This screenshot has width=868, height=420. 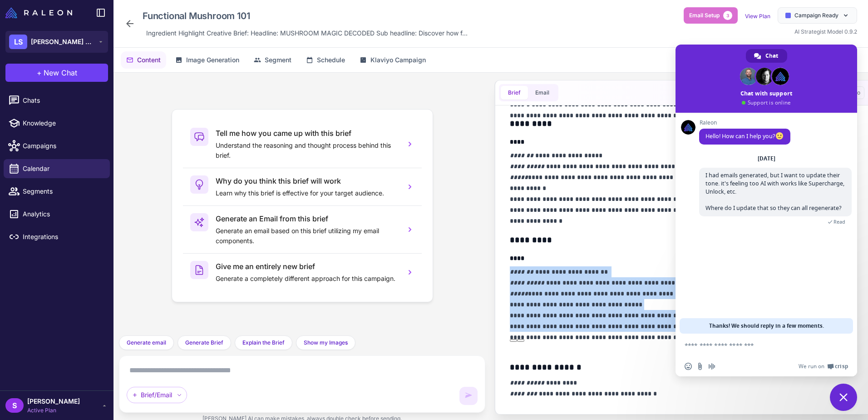 What do you see at coordinates (393, 60) in the screenshot?
I see `button: Klaviyo Campaign` at bounding box center [393, 60].